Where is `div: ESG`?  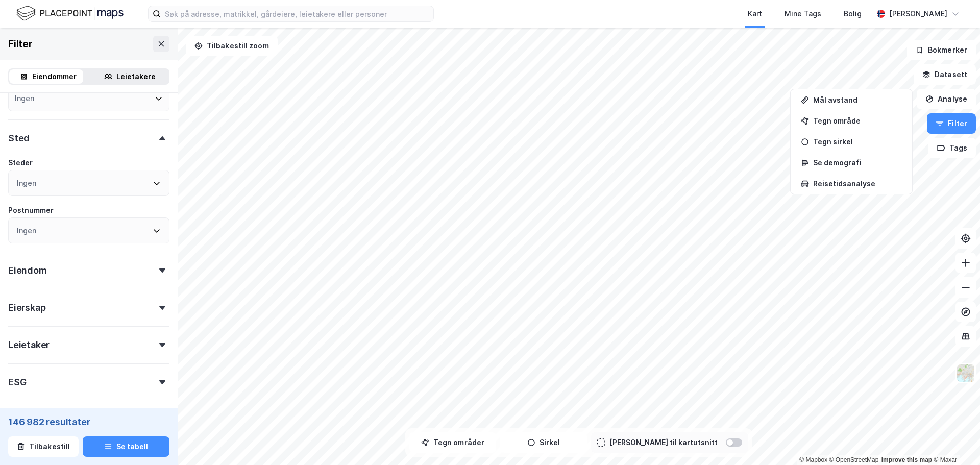
div: ESG is located at coordinates (17, 382).